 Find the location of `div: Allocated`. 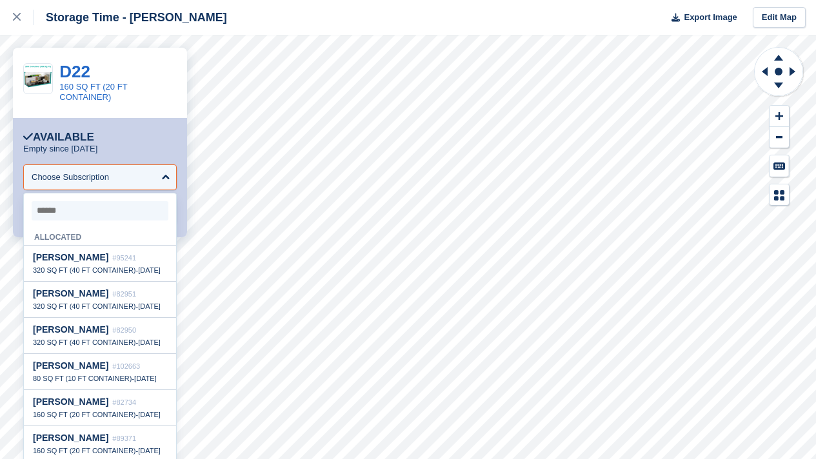

div: Allocated is located at coordinates (100, 235).